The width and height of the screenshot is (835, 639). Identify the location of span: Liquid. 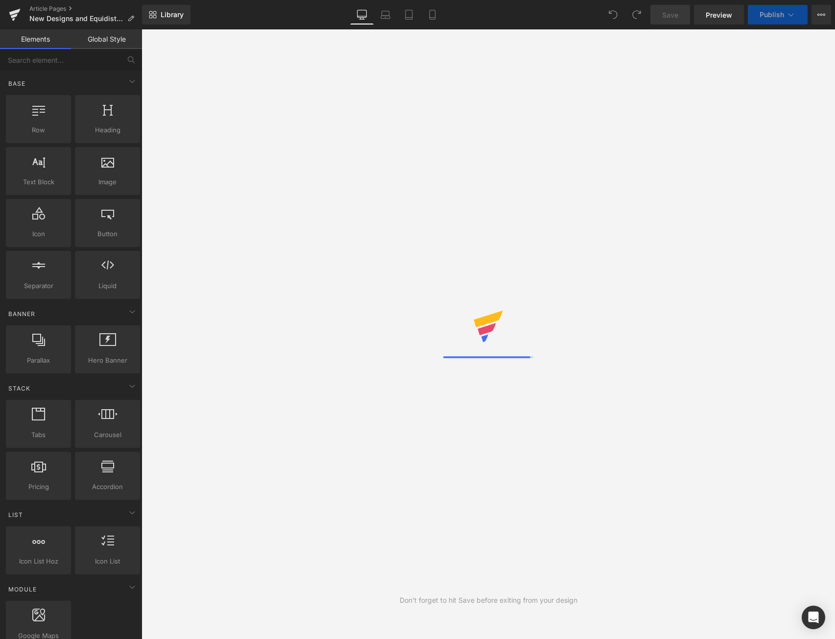
(107, 286).